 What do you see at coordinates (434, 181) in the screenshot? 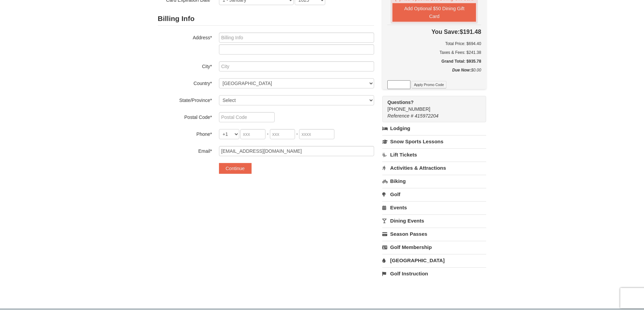
I see `a: Biking` at bounding box center [434, 181].